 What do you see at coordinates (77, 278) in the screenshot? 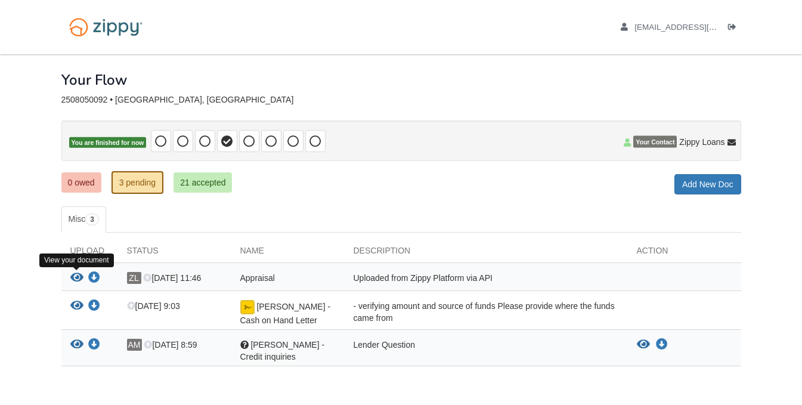
I see `button: View Appraisal` at bounding box center [77, 278].